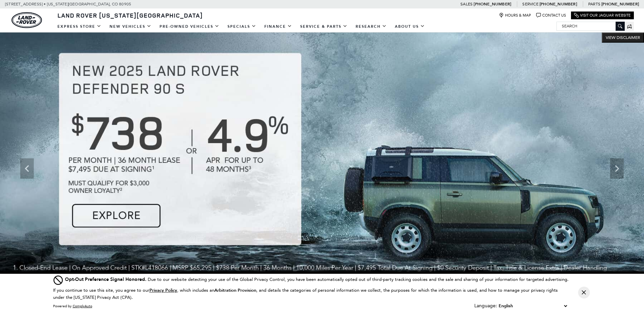  What do you see at coordinates (622, 38) in the screenshot?
I see `span: VIEW DISCLAIMER` at bounding box center [622, 38].